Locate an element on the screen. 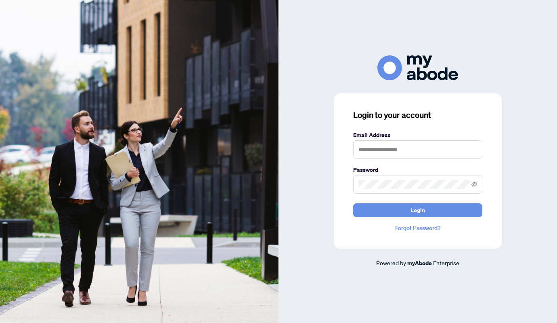 The width and height of the screenshot is (557, 323). h3: Login to your account is located at coordinates (418, 115).